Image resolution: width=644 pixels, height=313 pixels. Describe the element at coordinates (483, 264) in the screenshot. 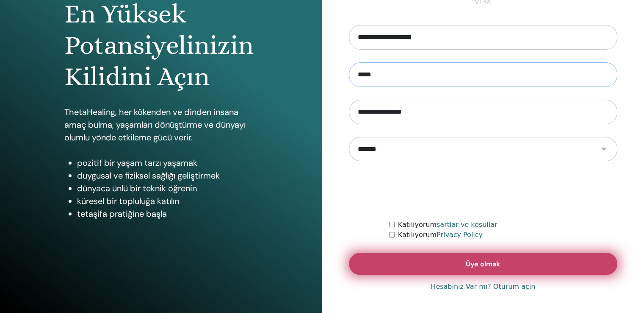

I see `span: Üye olmak` at that location.